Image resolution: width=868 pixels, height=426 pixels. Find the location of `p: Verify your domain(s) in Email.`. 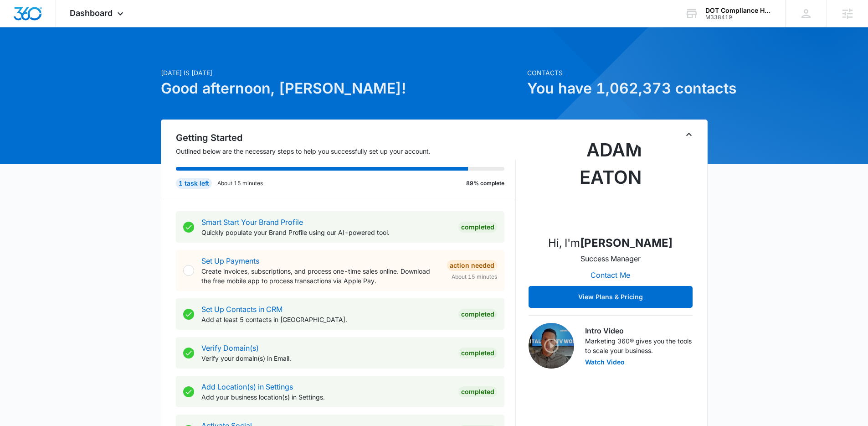

p: Verify your domain(s) in Email. is located at coordinates (326, 358).